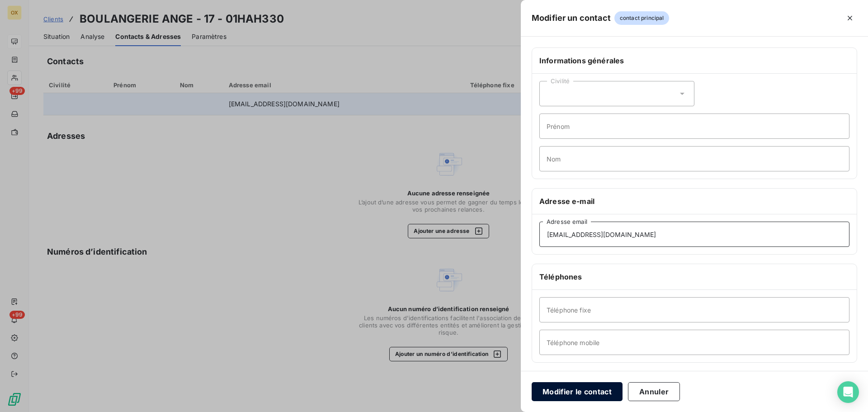 Image resolution: width=868 pixels, height=412 pixels. Describe the element at coordinates (694, 277) in the screenshot. I see `h6: Téléphones` at that location.